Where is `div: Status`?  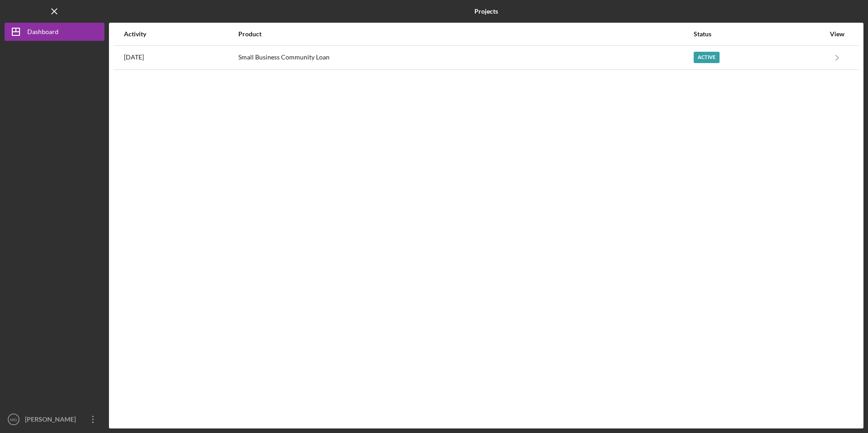 div: Status is located at coordinates (759, 34).